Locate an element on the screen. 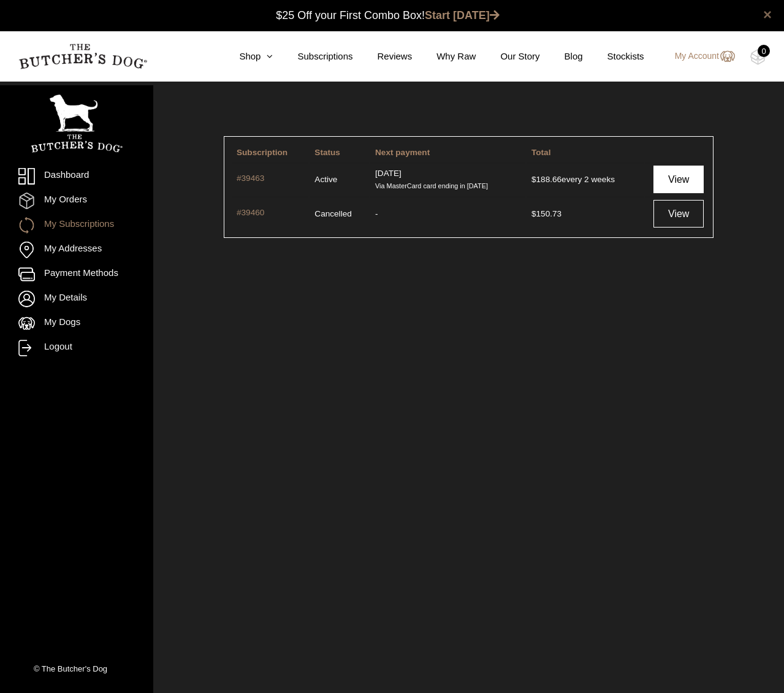  span: Status is located at coordinates (327, 152).